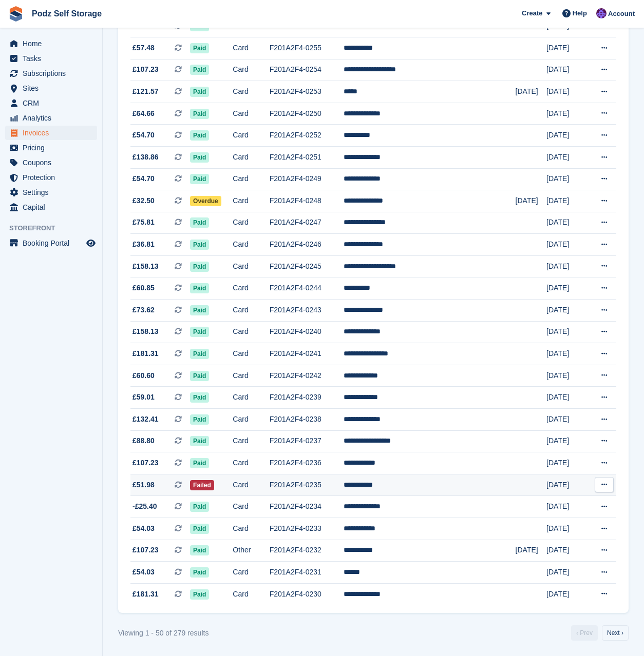 This screenshot has width=644, height=656. What do you see at coordinates (145, 92) in the screenshot?
I see `span: £121.57` at bounding box center [145, 92].